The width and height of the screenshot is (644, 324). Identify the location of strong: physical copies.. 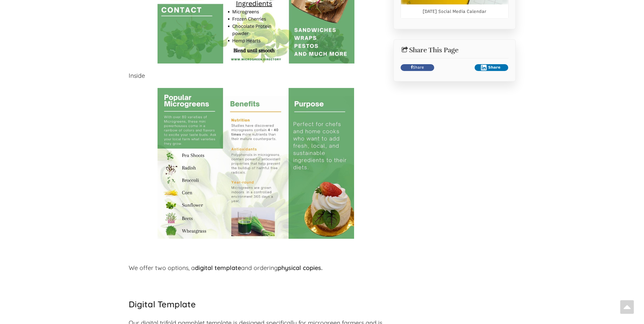
(300, 268).